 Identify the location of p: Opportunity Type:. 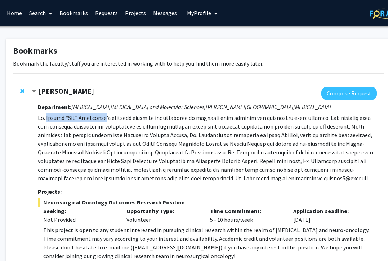
(163, 211).